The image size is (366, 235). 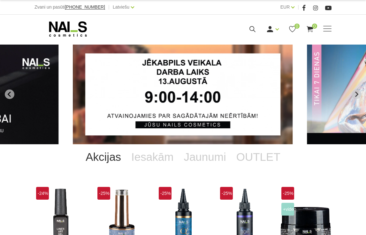 What do you see at coordinates (121, 7) in the screenshot?
I see `a: Latviešu` at bounding box center [121, 7].